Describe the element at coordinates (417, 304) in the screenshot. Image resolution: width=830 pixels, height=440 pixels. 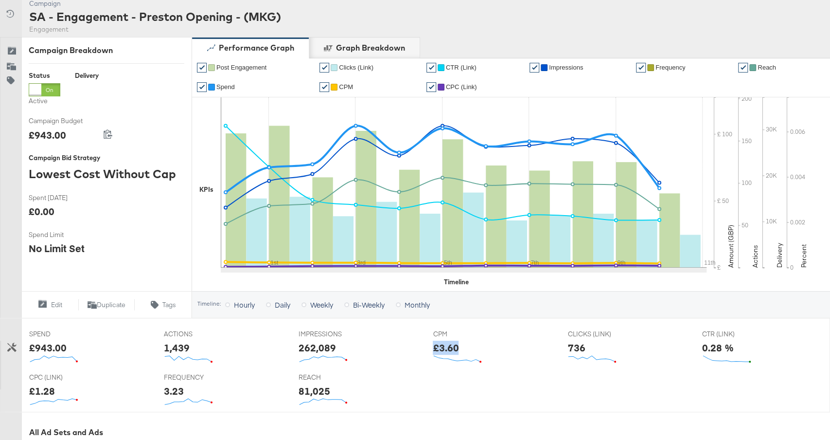
I see `span: Monthly` at that location.